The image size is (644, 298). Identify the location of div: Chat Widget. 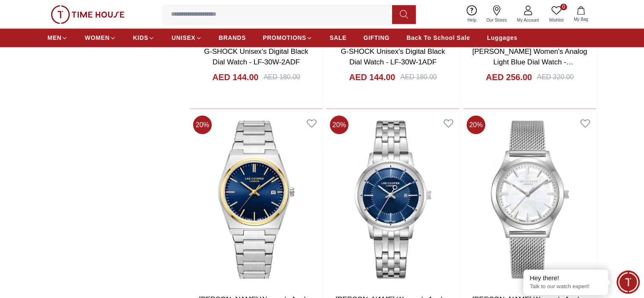
(628, 282).